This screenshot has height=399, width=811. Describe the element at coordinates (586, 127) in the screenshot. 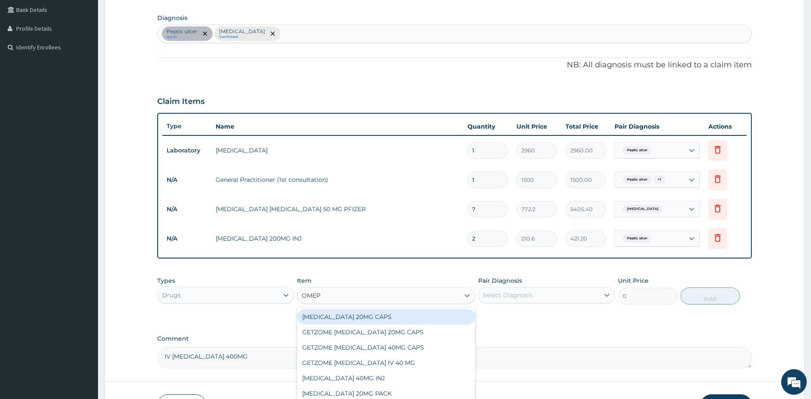

I see `th: Total Price` at that location.